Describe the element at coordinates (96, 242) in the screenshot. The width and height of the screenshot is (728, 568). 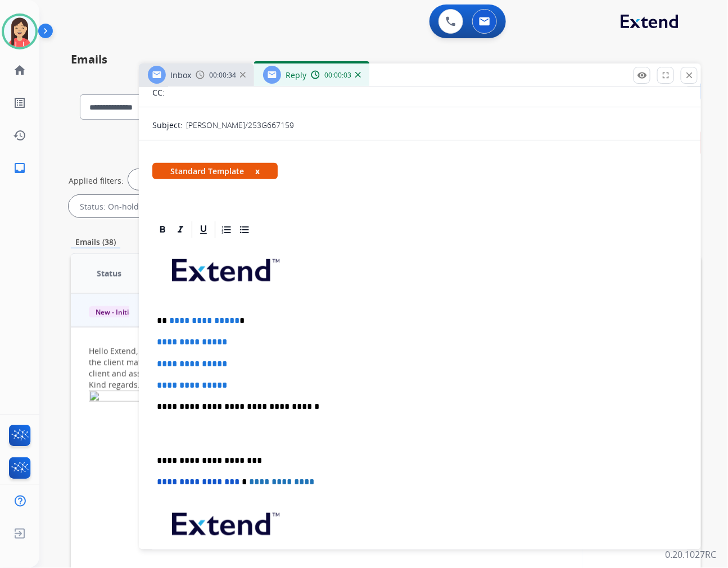
I see `p: Emails (38)` at that location.